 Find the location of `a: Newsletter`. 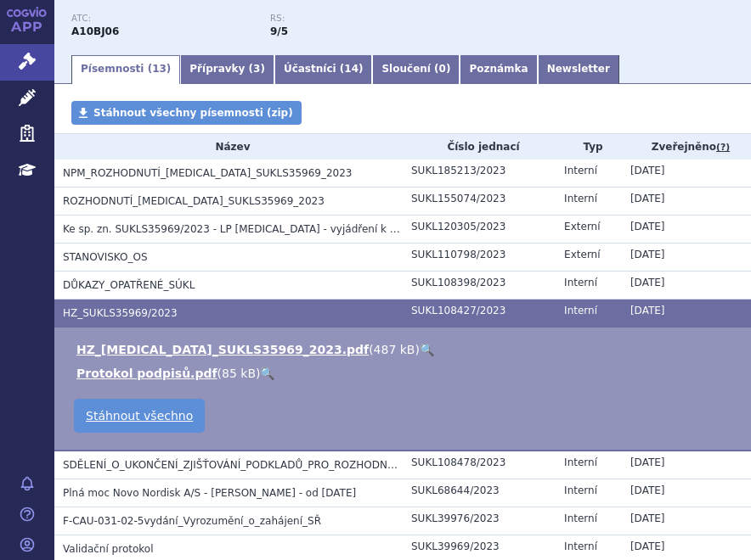

a: Newsletter is located at coordinates (579, 70).